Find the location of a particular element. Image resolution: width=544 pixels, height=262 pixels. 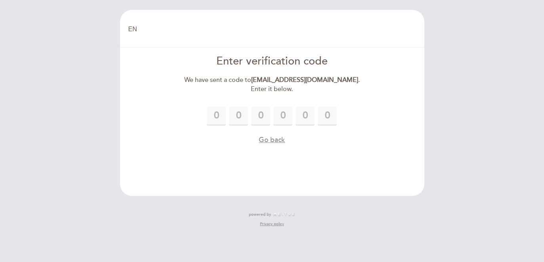

a: powered by is located at coordinates (272, 215).